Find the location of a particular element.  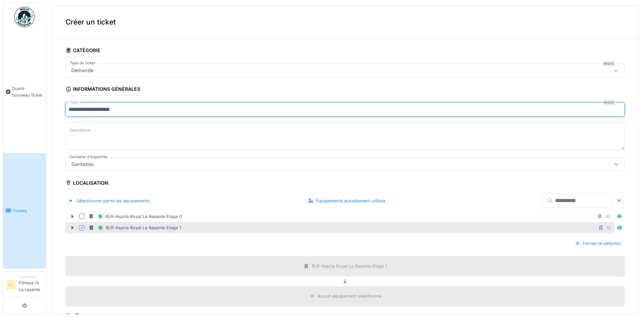

div: Informations générales is located at coordinates (103, 90).